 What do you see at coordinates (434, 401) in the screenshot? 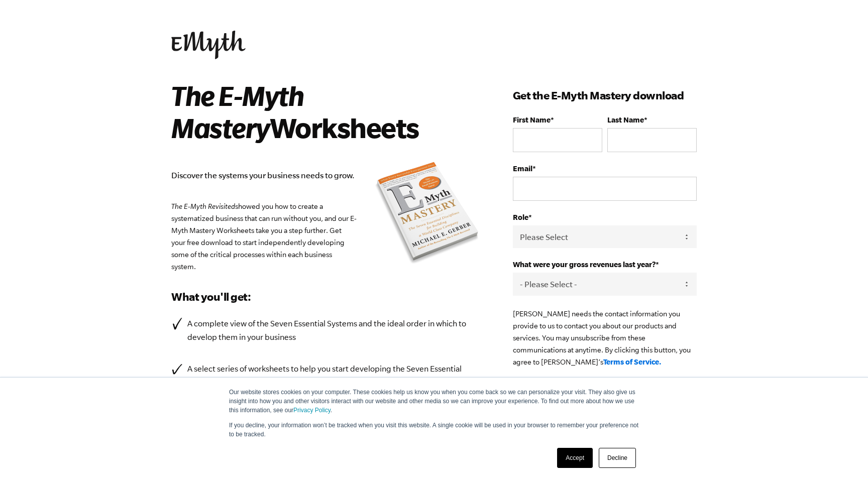
I see `p: Our website stores cookies on your computer. These cookies help us know you when you come back so...` at bounding box center [434, 401].